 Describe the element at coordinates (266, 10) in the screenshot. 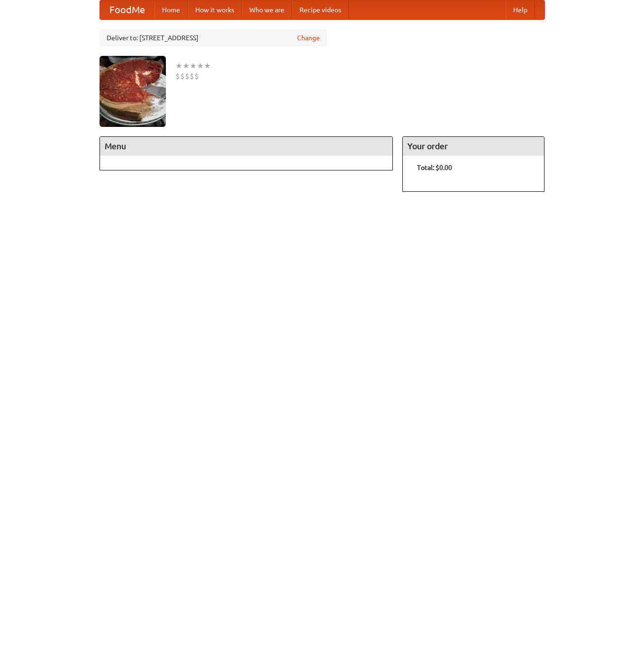

I see `a: Who we are` at that location.